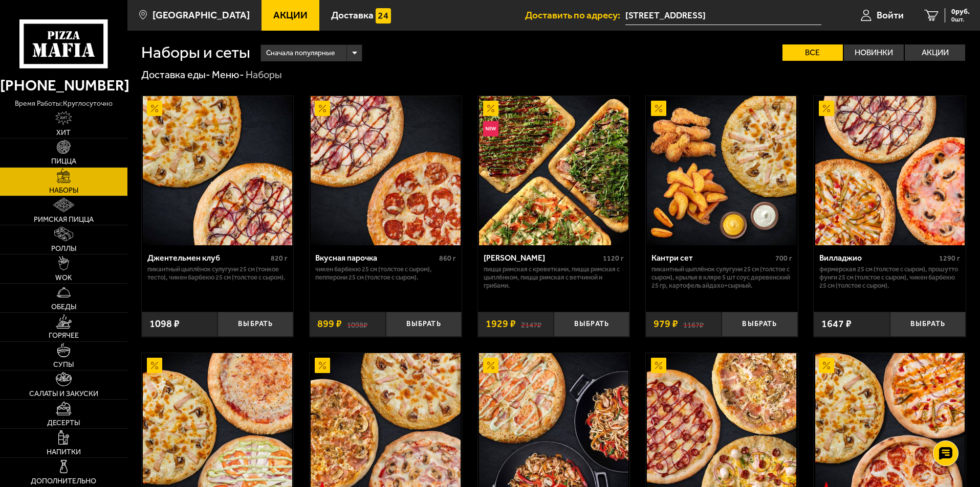 This screenshot has height=487, width=980. Describe the element at coordinates (890, 171) in the screenshot. I see `img: Вилладжио` at that location.